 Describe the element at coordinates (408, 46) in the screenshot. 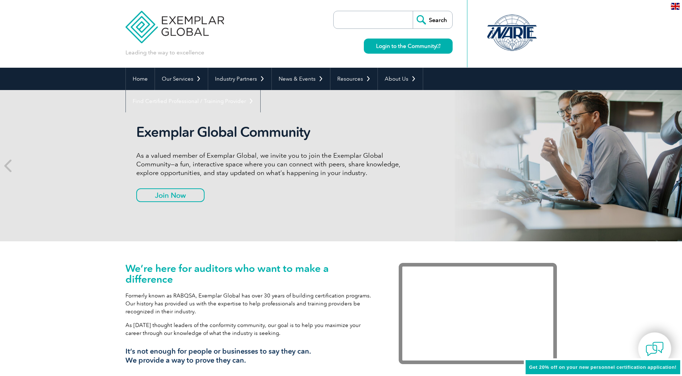

I see `a: Login to the Community` at that location.